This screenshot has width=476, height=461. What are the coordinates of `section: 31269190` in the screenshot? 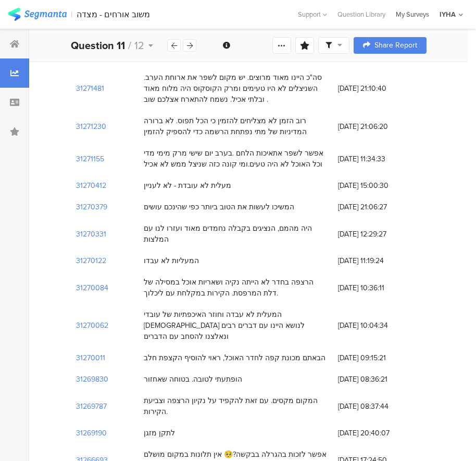 It's located at (92, 432).